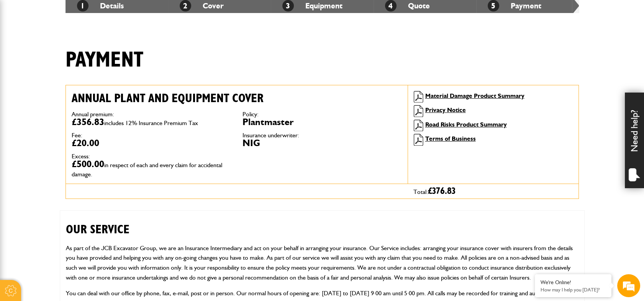 Image resolution: width=644 pixels, height=301 pixels. Describe the element at coordinates (75, 102) in the screenshot. I see `input: Enter your email address` at that location.